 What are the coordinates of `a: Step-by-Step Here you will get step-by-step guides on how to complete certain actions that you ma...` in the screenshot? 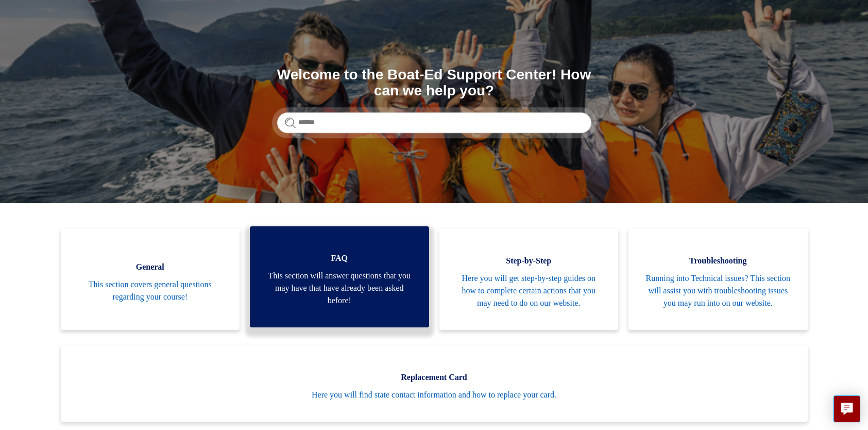 It's located at (529, 279).